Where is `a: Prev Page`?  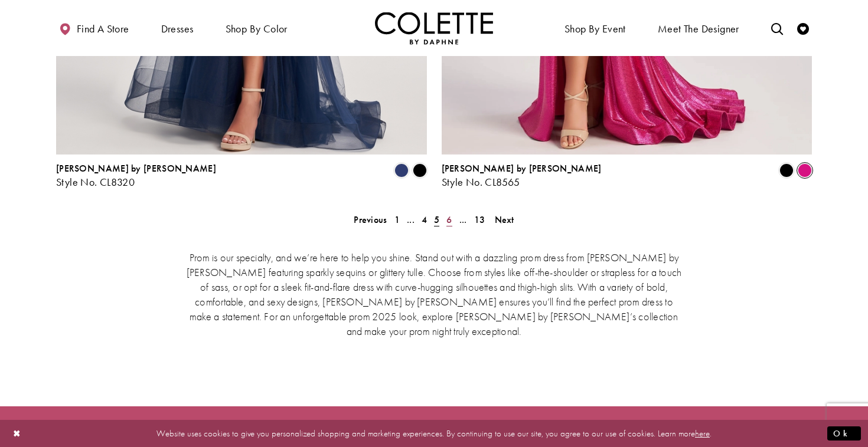
a: Prev Page is located at coordinates (370, 219).